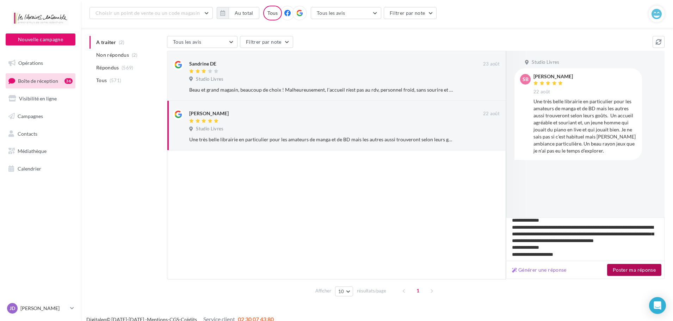 The image size is (673, 321). What do you see at coordinates (31, 63) in the screenshot?
I see `span: Opérations` at bounding box center [31, 63].